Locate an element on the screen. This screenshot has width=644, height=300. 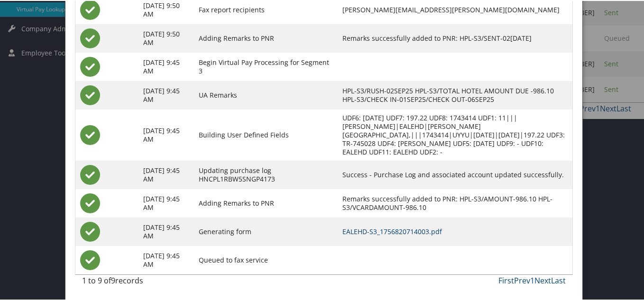
a: Last is located at coordinates (558, 279).